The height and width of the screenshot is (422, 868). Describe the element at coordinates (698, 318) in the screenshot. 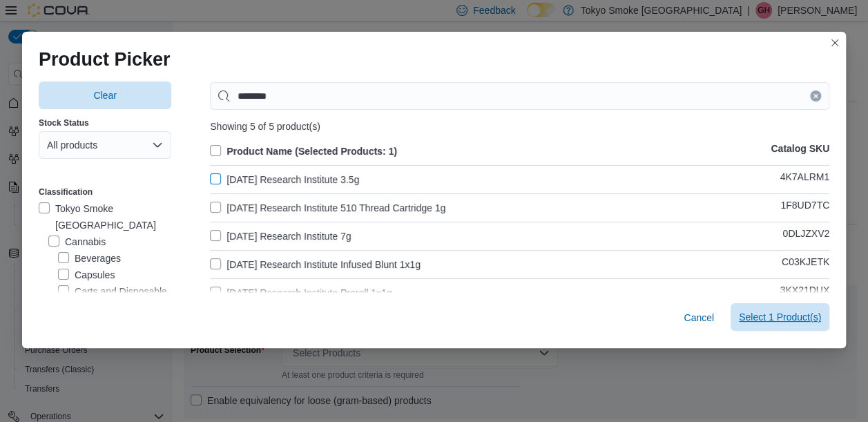

I see `button: Cancel` at that location.